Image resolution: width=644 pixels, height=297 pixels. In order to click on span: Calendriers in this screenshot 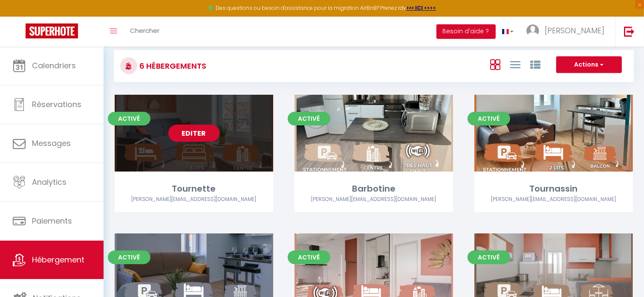, I will do `click(53, 65)`.